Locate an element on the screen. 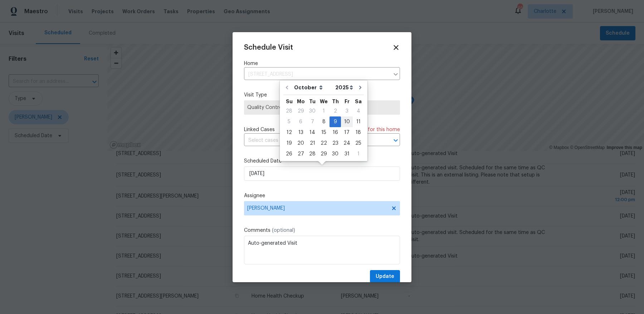 This screenshot has width=644, height=314. div: 4 is located at coordinates (358, 112).